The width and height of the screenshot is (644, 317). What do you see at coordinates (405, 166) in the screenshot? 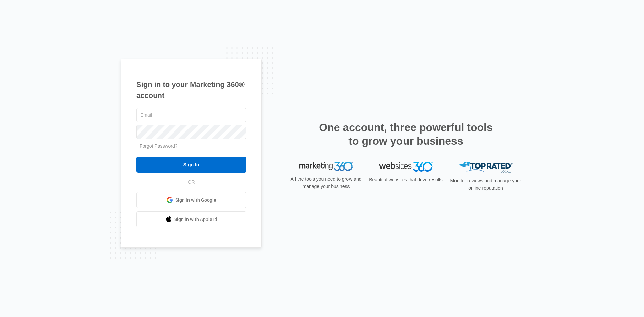
I see `img: Websites 360` at bounding box center [405, 166].